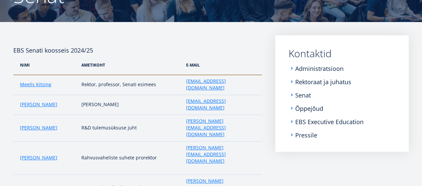 This screenshot has width=422, height=186. Describe the element at coordinates (323, 82) in the screenshot. I see `a: Rektoraat ja juhatus` at that location.